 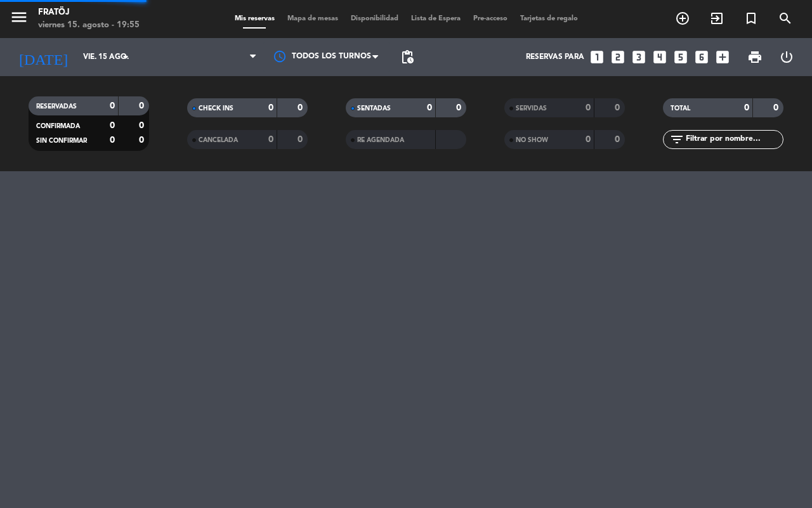 I want to click on span: CONFIRMADA, so click(x=57, y=126).